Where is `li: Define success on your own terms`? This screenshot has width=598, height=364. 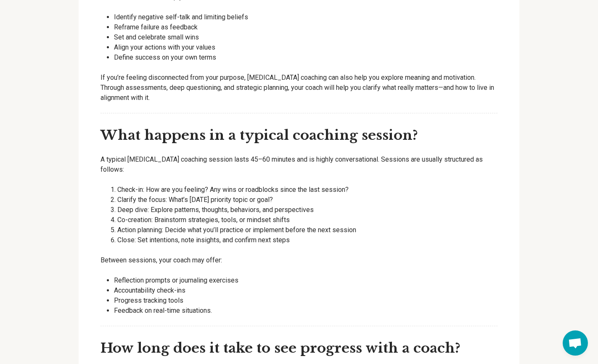 li: Define success on your own terms is located at coordinates (306, 57).